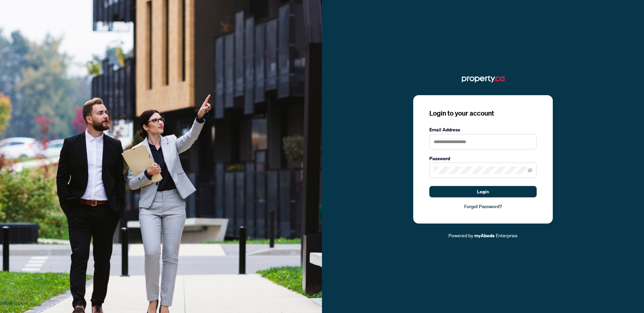  What do you see at coordinates (483, 192) in the screenshot?
I see `span: Login` at bounding box center [483, 192].